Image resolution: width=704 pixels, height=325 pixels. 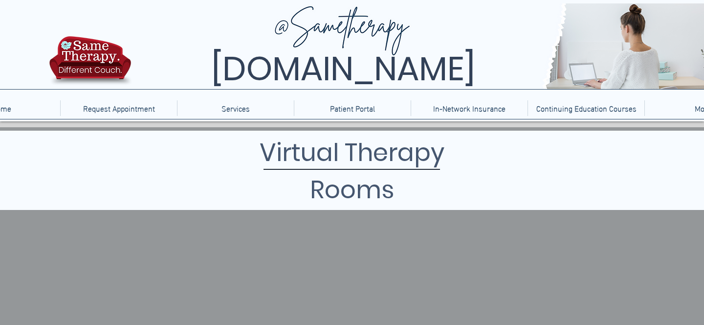 What do you see at coordinates (469, 108) in the screenshot?
I see `a: In-Network Insurance` at bounding box center [469, 108].